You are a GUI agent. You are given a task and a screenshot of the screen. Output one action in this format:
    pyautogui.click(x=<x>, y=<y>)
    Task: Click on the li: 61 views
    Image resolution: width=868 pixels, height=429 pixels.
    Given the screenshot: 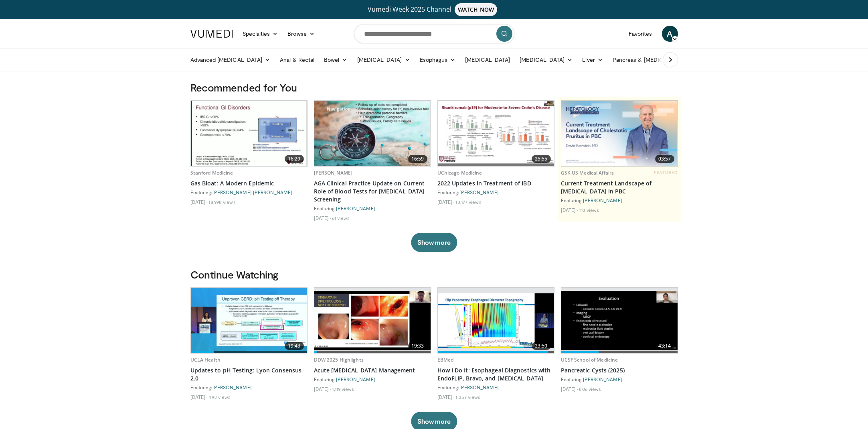 What is the action you would take?
    pyautogui.click(x=341, y=218)
    